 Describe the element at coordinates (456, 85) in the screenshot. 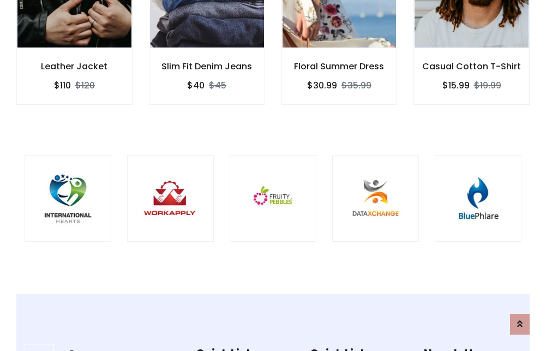

I see `h6: $15.99` at that location.